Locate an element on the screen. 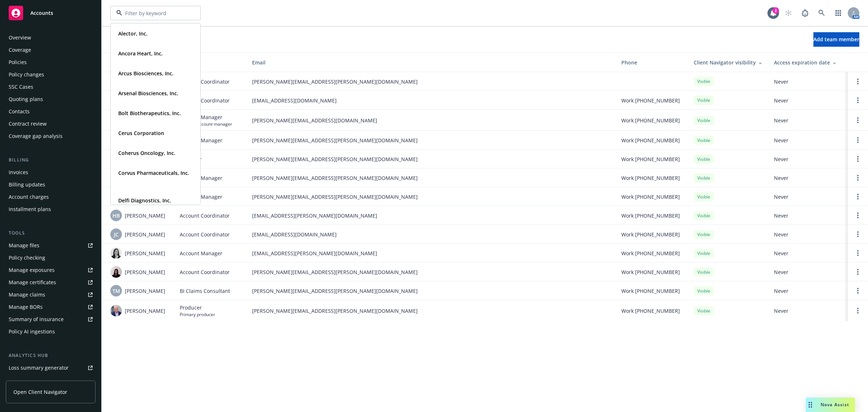  a: Overview is located at coordinates (50, 37).